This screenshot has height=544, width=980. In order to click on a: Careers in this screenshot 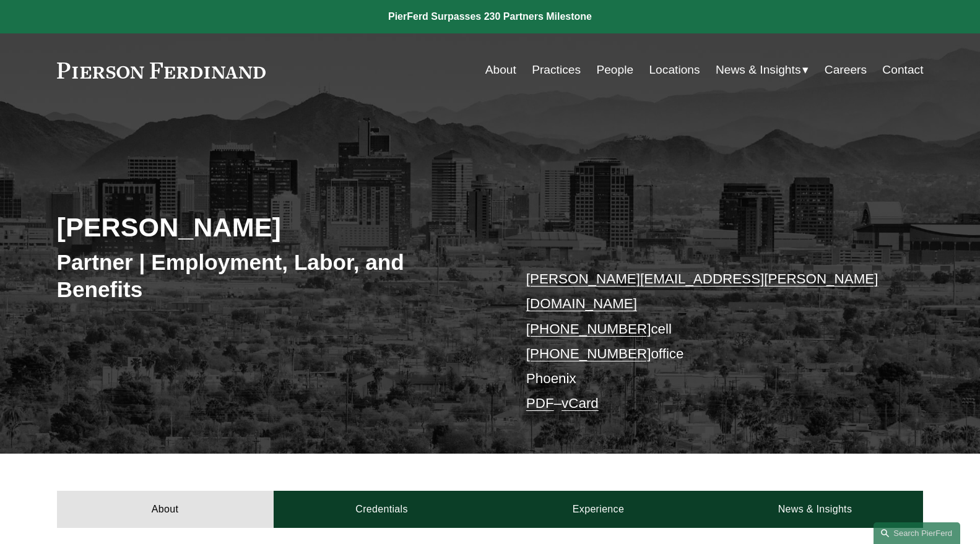, I will do `click(846, 70)`.